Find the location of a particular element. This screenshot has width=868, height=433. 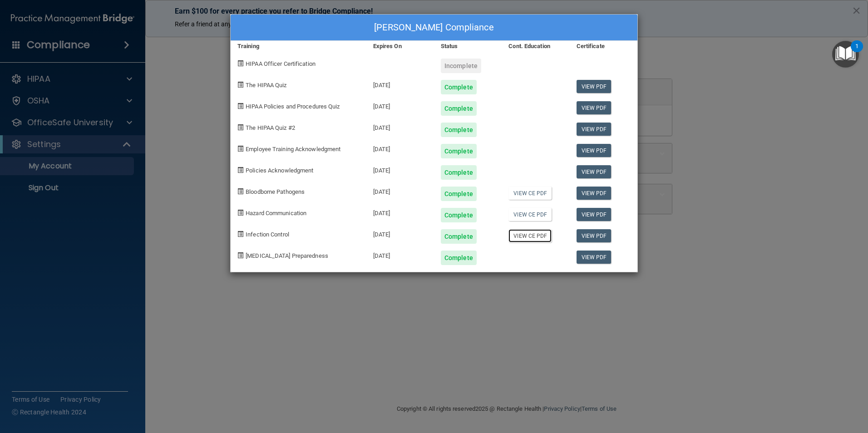

div: 1 is located at coordinates (857, 52).